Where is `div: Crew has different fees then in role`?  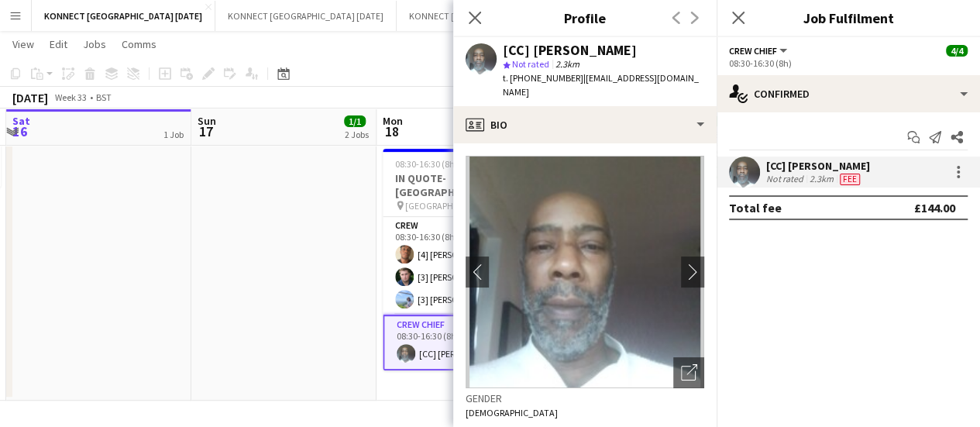
div: Crew has different fees then in role is located at coordinates (850, 179).